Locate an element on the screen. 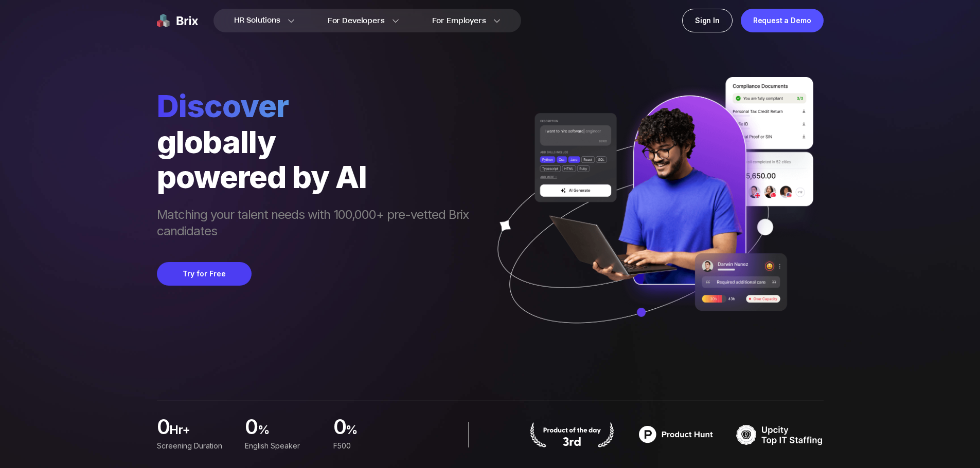 The width and height of the screenshot is (980, 468). div: Sign In is located at coordinates (707, 20).